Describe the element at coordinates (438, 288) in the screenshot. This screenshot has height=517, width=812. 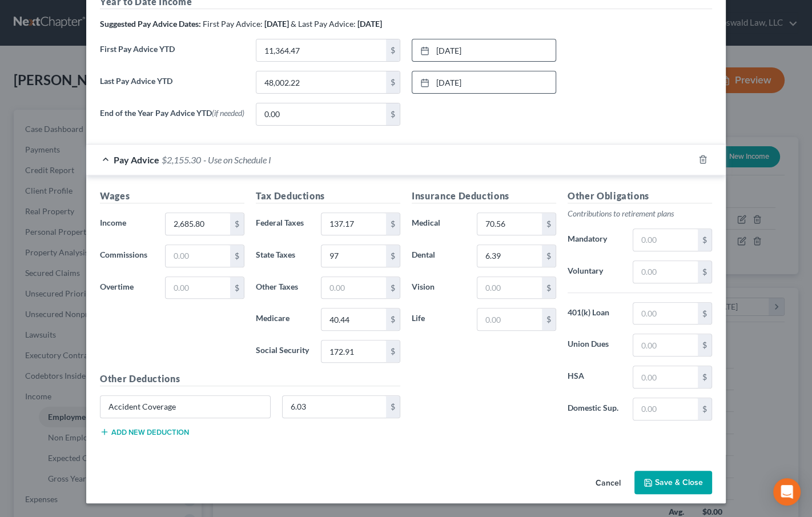
I see `label: Vision` at that location.